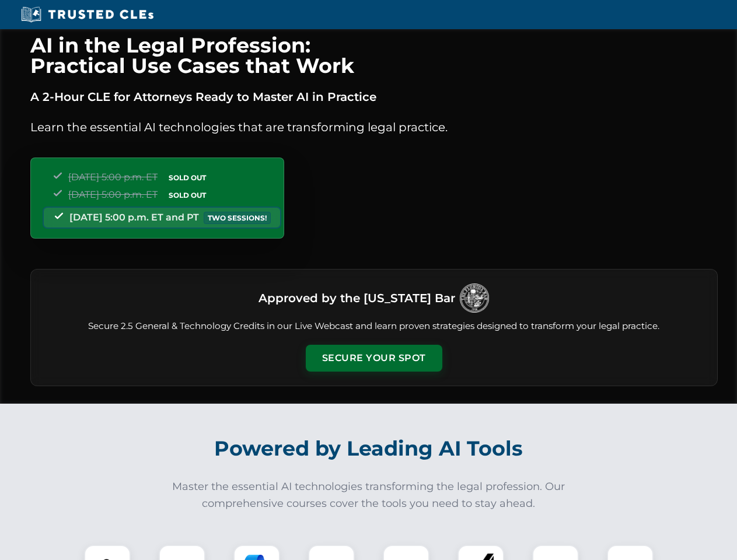  What do you see at coordinates (374, 127) in the screenshot?
I see `p: Learn the essential AI technologies that are transforming legal practice.` at bounding box center [374, 127].